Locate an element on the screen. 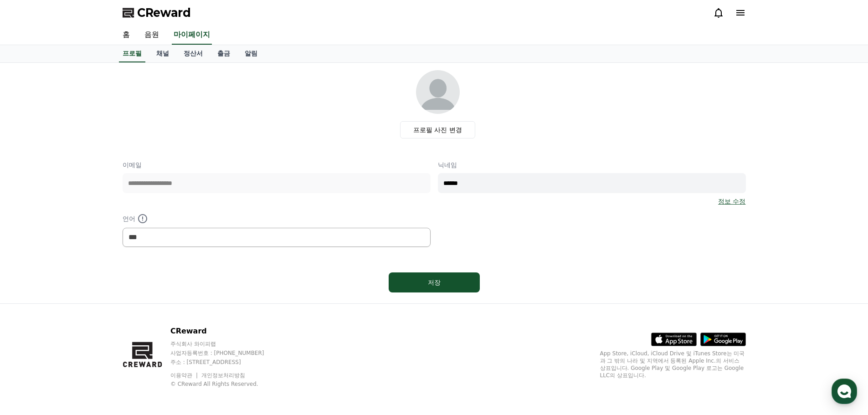 This screenshot has width=868, height=415. a: CReward is located at coordinates (157, 13).